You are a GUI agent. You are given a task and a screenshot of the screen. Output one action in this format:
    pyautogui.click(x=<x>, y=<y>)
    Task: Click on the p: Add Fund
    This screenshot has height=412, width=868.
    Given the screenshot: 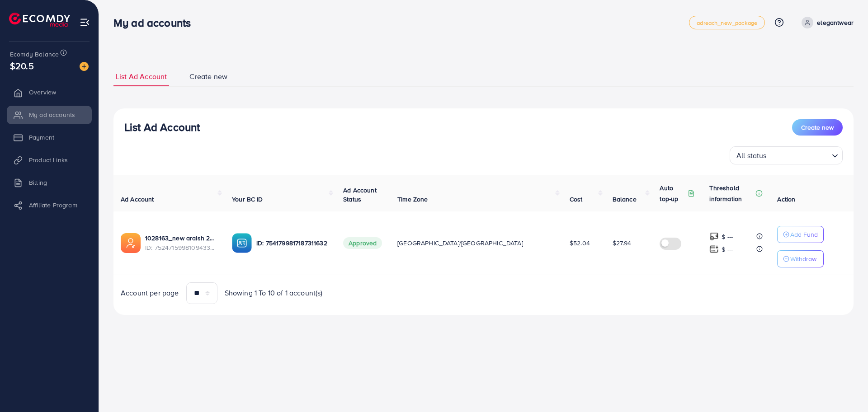 What is the action you would take?
    pyautogui.click(x=803, y=235)
    